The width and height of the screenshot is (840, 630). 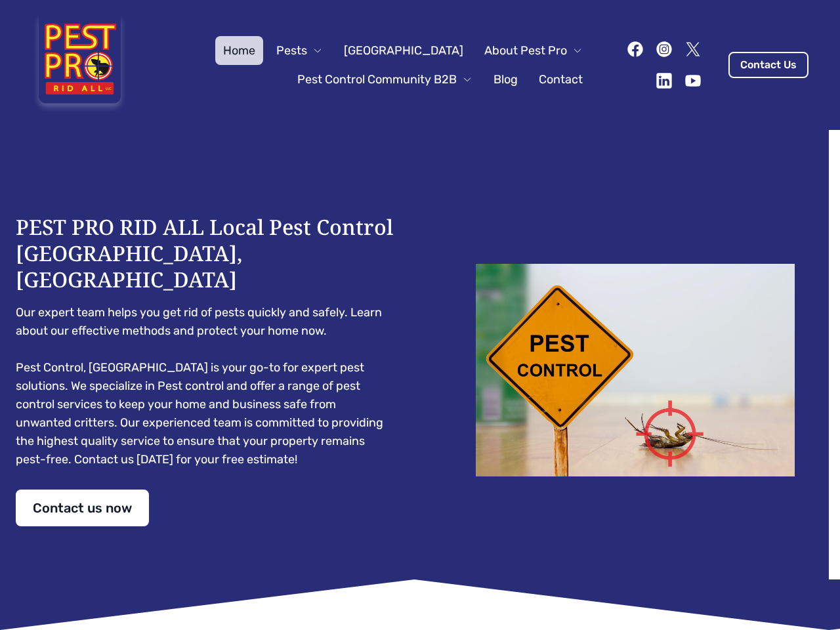 I want to click on a: Contact us now, so click(x=82, y=508).